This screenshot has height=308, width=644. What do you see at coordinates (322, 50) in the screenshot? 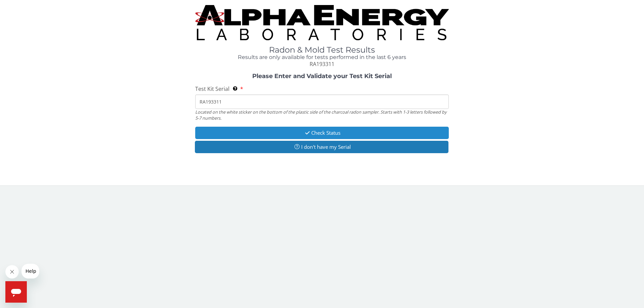
I see `h1: Radon & Mold Test Results` at bounding box center [322, 50].